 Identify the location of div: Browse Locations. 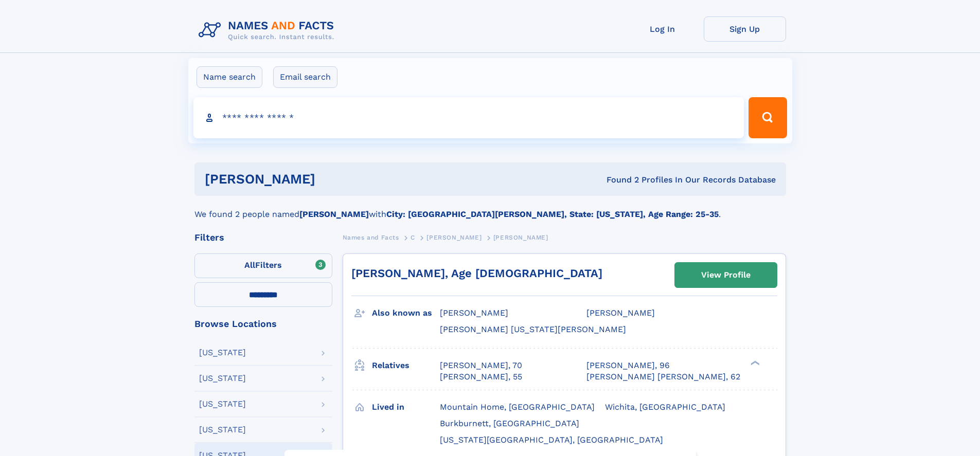
(263, 324).